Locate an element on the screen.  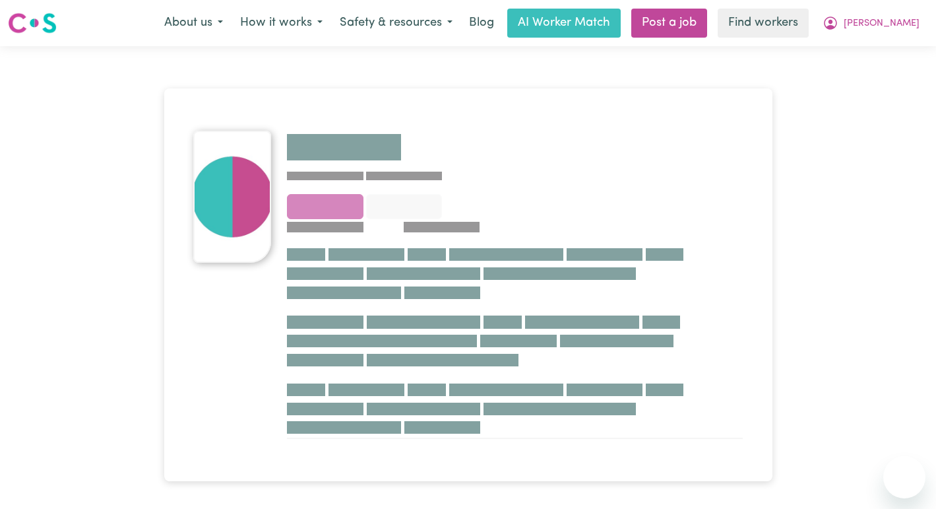
a: AI Worker Match is located at coordinates (564, 23).